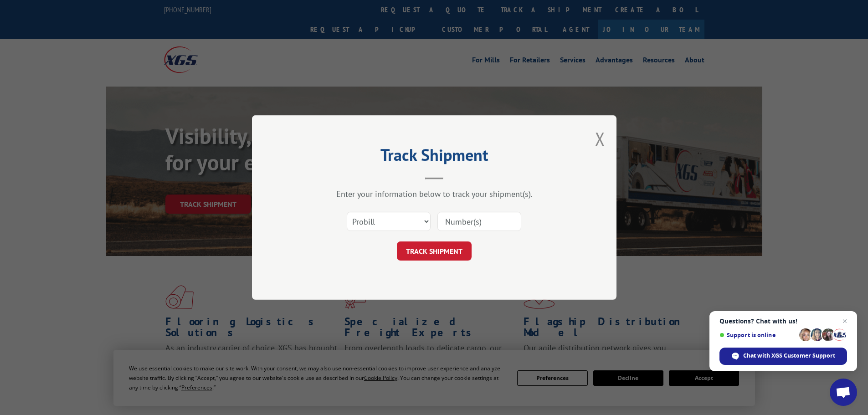 The height and width of the screenshot is (415, 868). What do you see at coordinates (758, 335) in the screenshot?
I see `span: Support is online` at bounding box center [758, 335].